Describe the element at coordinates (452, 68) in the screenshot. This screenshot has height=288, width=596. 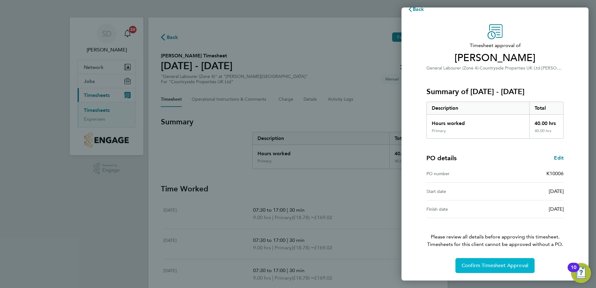
I see `span: General Labourer (Zone 4)` at that location.